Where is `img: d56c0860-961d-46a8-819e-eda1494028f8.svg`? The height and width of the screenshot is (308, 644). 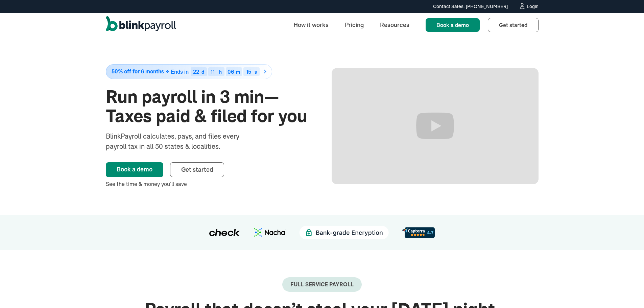 img: d56c0860-961d-46a8-819e-eda1494028f8.svg is located at coordinates (419, 232).